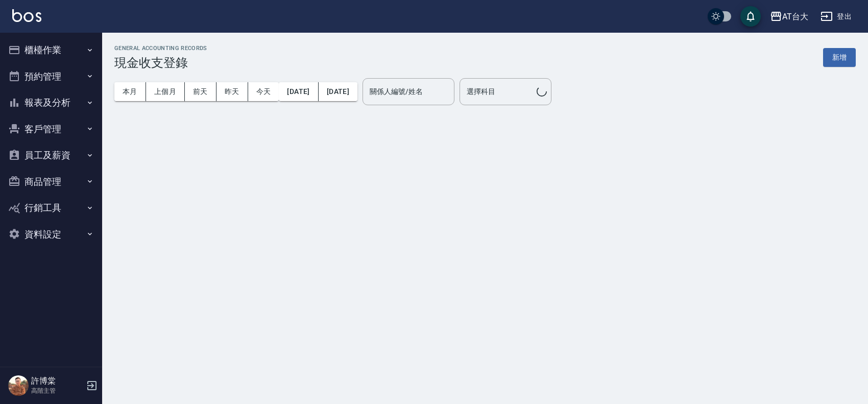  Describe the element at coordinates (836, 17) in the screenshot. I see `button: 登出` at that location.